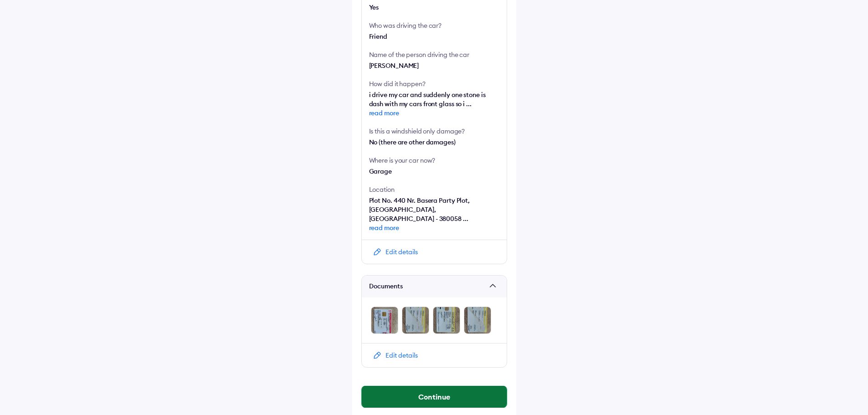 Image resolution: width=868 pixels, height=415 pixels. What do you see at coordinates (434, 26) in the screenshot?
I see `div: Who was driving the car?` at bounding box center [434, 26].